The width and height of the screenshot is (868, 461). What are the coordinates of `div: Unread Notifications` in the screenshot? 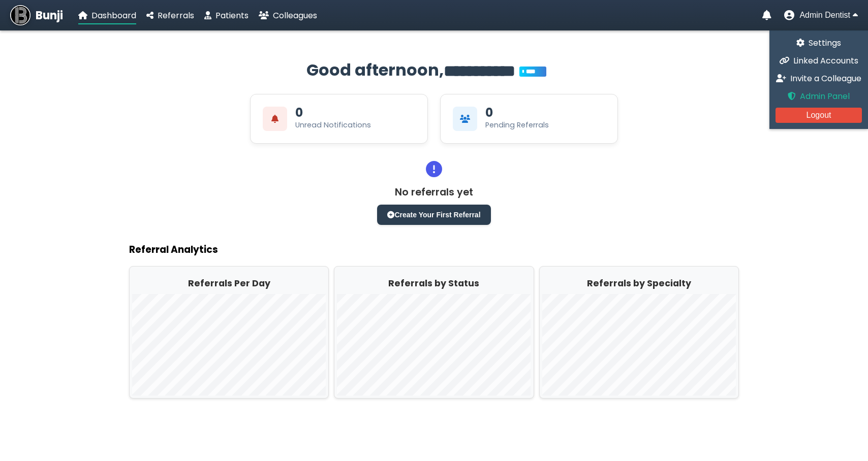 It's located at (333, 125).